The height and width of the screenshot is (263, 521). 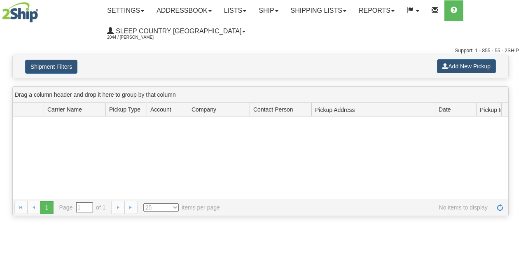 I want to click on span: 1, so click(x=47, y=208).